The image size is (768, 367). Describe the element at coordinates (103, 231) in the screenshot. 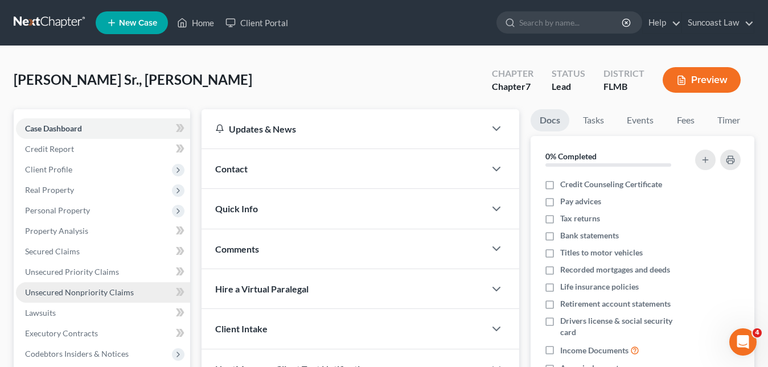

I see `a: Property Analysis` at that location.